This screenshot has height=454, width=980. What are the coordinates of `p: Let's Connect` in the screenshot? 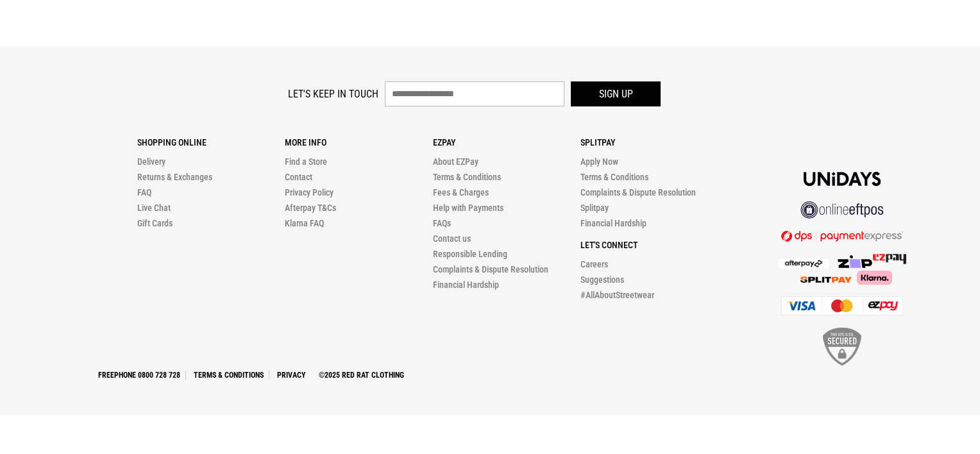 It's located at (654, 245).